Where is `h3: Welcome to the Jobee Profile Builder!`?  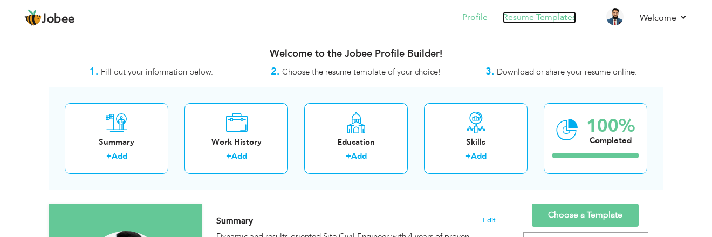
h3: Welcome to the Jobee Profile Builder! is located at coordinates (356, 54).